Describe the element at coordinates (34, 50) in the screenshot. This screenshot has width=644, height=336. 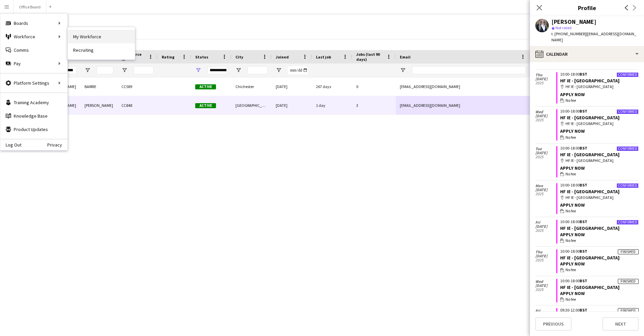
I see `a: Comms` at that location.